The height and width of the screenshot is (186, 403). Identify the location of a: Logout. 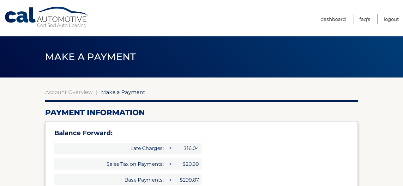
(391, 19).